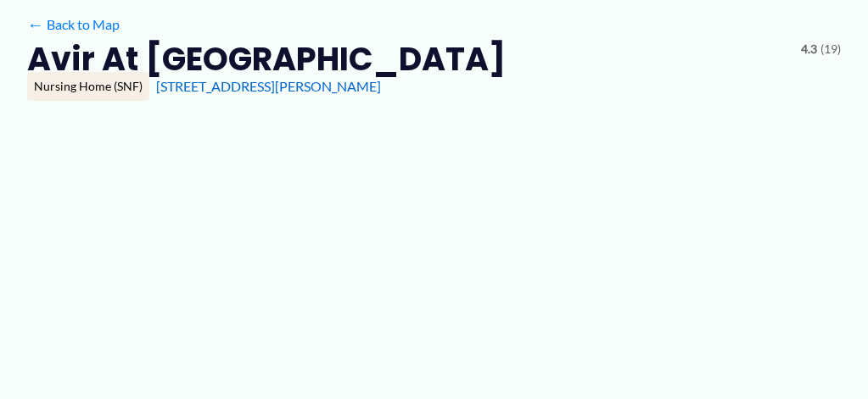 This screenshot has height=399, width=868. Describe the element at coordinates (89, 87) in the screenshot. I see `div: Nursing Home (SNF)` at that location.